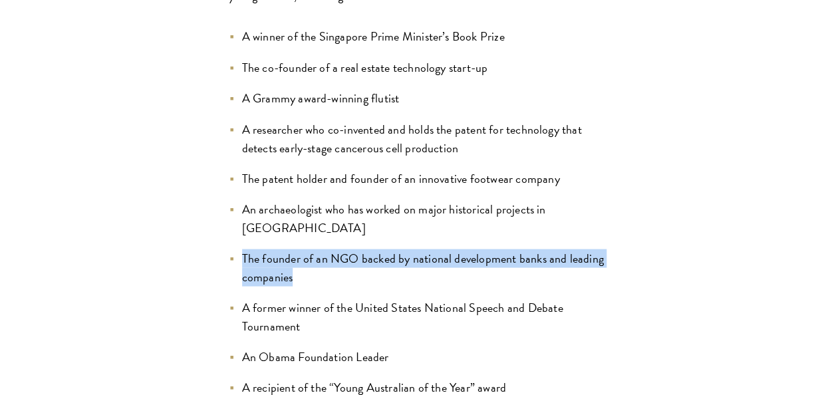 The height and width of the screenshot is (395, 836). What do you see at coordinates (418, 317) in the screenshot?
I see `li: A former winner of the United States National Speech and Debate Tournament` at bounding box center [418, 317].